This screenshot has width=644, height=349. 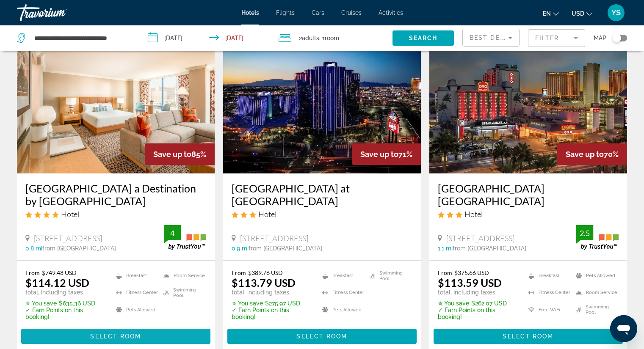 What do you see at coordinates (263, 283) in the screenshot?
I see `ins: $113.79 USD` at bounding box center [263, 283].